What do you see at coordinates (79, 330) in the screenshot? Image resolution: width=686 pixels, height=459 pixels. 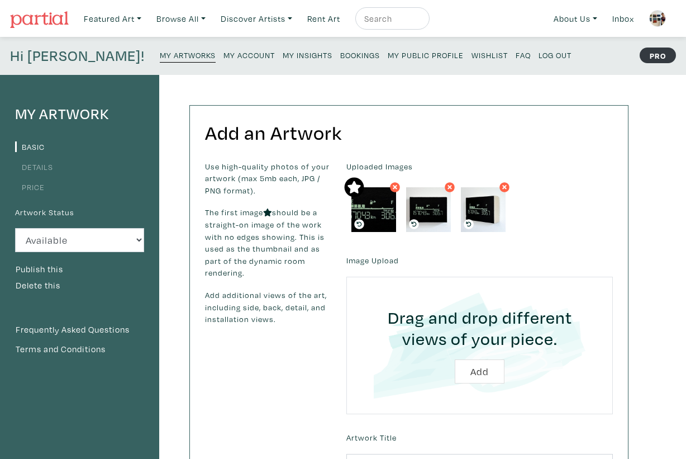 I see `a: Frequently Asked Questions` at bounding box center [79, 330].